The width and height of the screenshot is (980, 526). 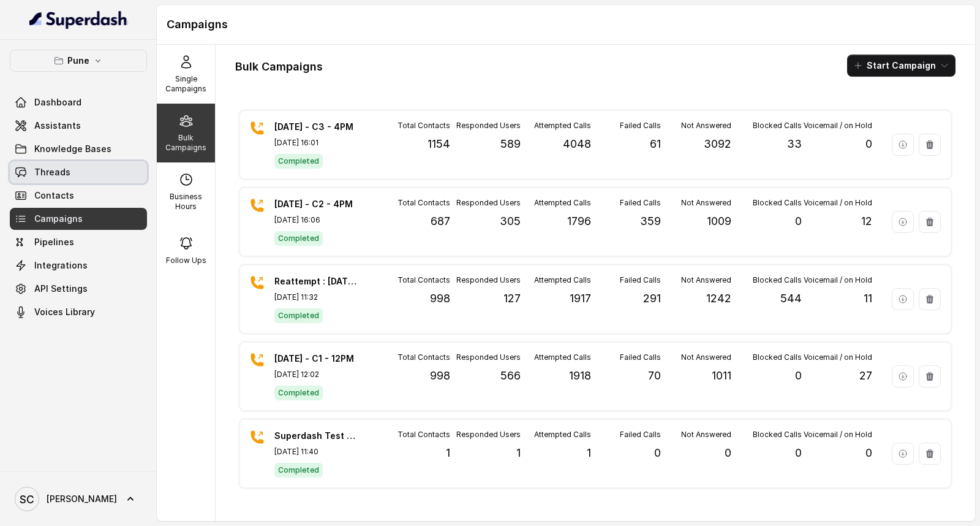 I want to click on p: 3092, so click(x=717, y=144).